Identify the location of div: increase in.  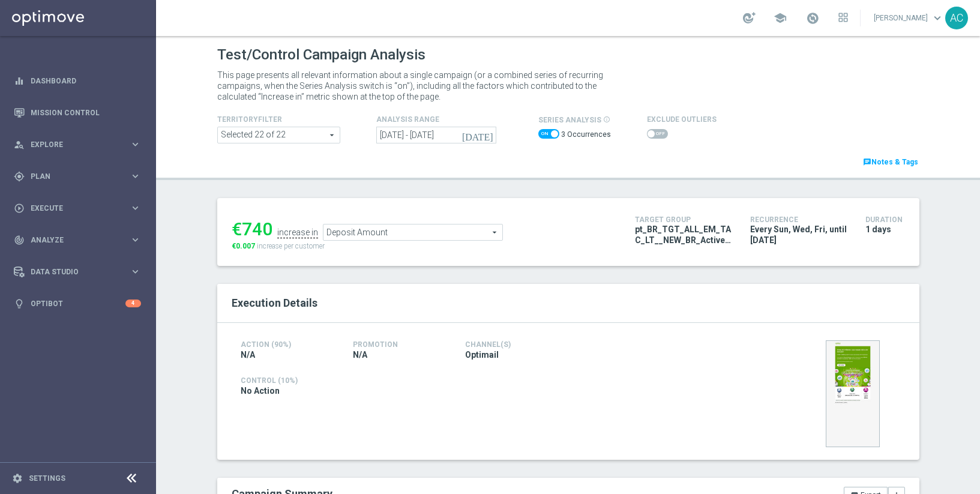
(297, 233).